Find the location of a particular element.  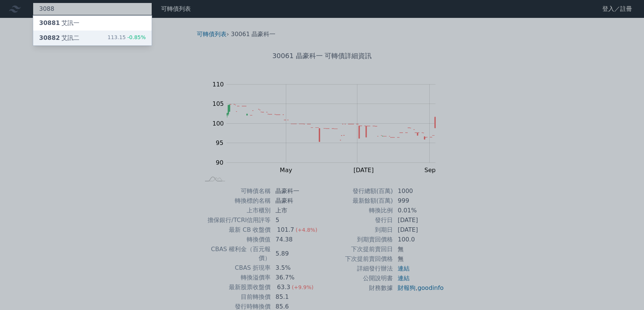

a: 30881艾訊一 is located at coordinates (92, 23).